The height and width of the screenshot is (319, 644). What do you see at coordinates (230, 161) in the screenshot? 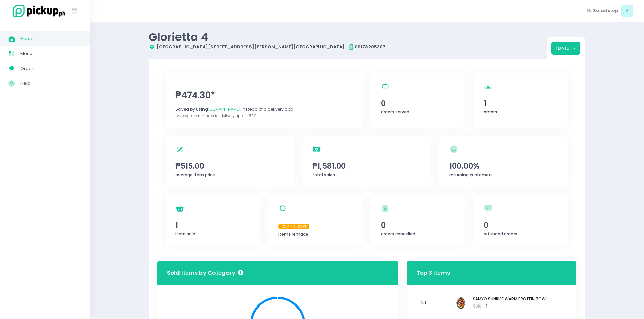
I see `a: ₱515.00average item price` at bounding box center [230, 161].